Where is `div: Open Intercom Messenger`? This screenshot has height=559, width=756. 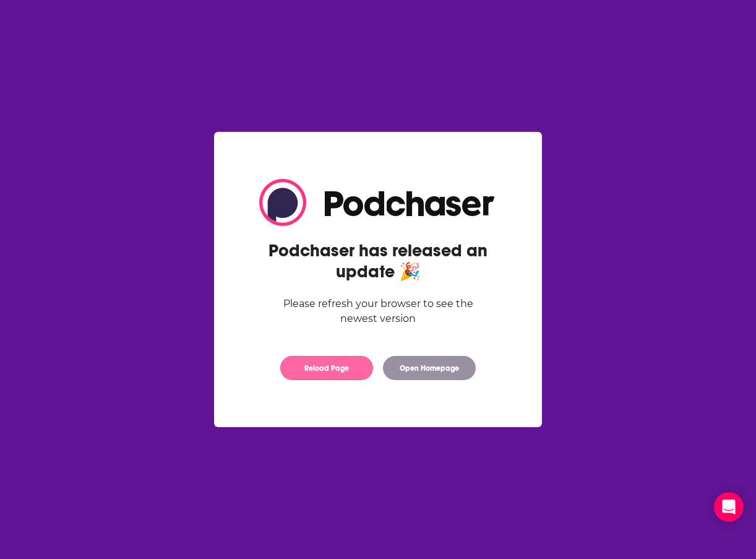 div: Open Intercom Messenger is located at coordinates (729, 507).